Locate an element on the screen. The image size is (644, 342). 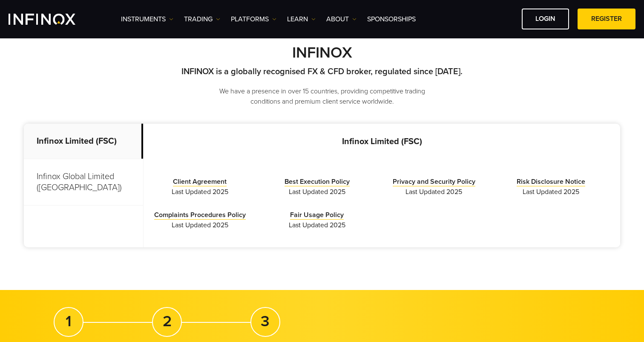
strong: 3 is located at coordinates (265, 321).